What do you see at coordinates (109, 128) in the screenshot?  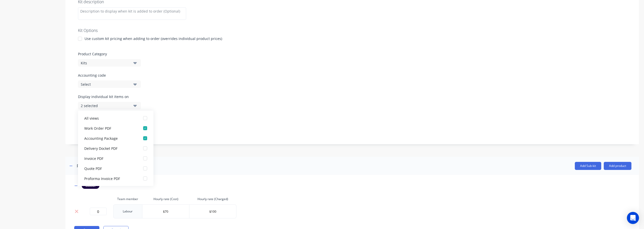 I see `div: Work Order PDF` at bounding box center [109, 128].